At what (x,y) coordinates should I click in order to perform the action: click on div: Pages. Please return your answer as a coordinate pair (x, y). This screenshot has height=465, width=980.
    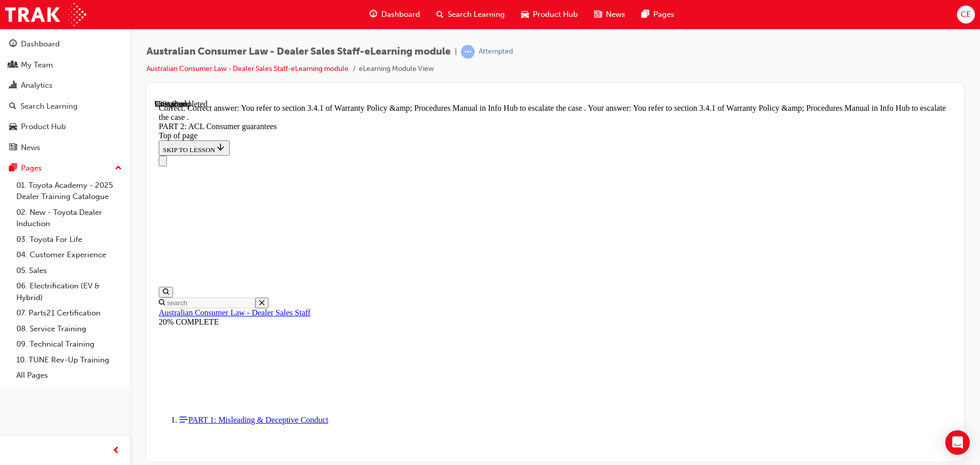
    Looking at the image, I should click on (31, 168).